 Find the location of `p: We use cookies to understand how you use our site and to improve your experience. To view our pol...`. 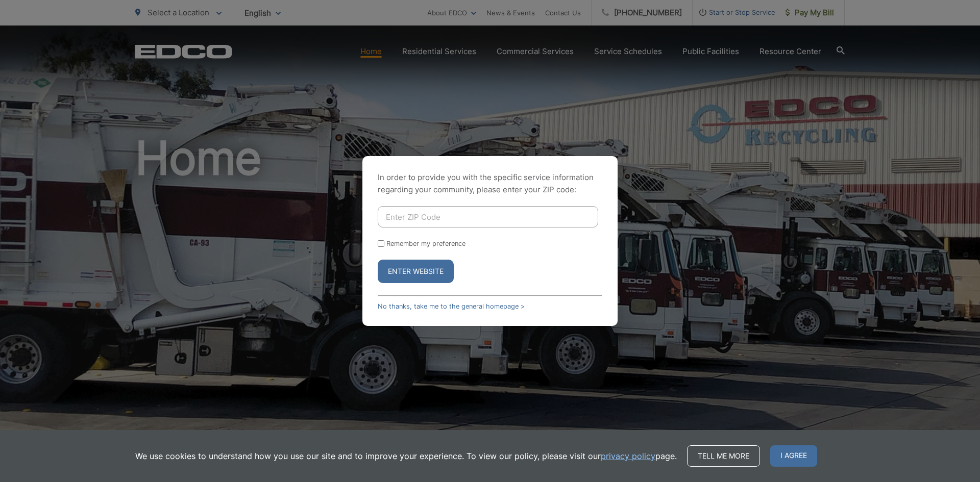

p: We use cookies to understand how you use our site and to improve your experience. To view our pol... is located at coordinates (405, 456).